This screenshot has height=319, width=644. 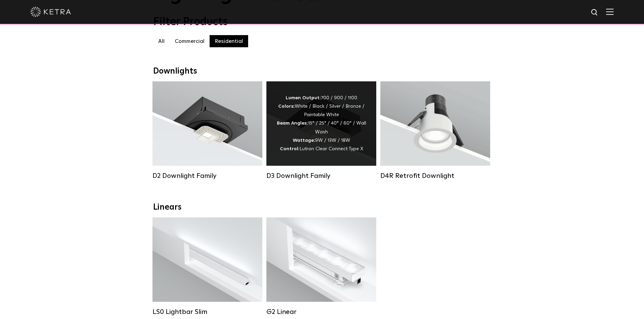 What do you see at coordinates (207, 131) in the screenshot?
I see `a: D2 Downlight Family Lumen Output:1200Colors:White / Black / Gloss Black / Silver / Bronze / Silve...` at bounding box center [207, 131].